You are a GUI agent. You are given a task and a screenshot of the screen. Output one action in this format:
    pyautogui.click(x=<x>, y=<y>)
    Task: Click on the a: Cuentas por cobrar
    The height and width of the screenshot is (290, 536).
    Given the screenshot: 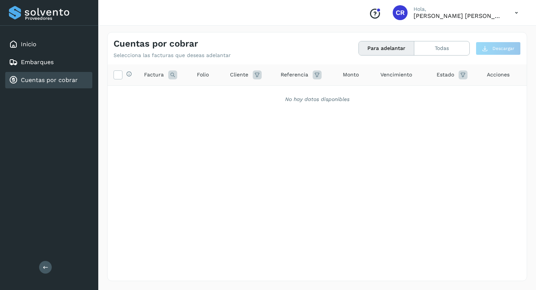 What is the action you would take?
    pyautogui.click(x=49, y=80)
    